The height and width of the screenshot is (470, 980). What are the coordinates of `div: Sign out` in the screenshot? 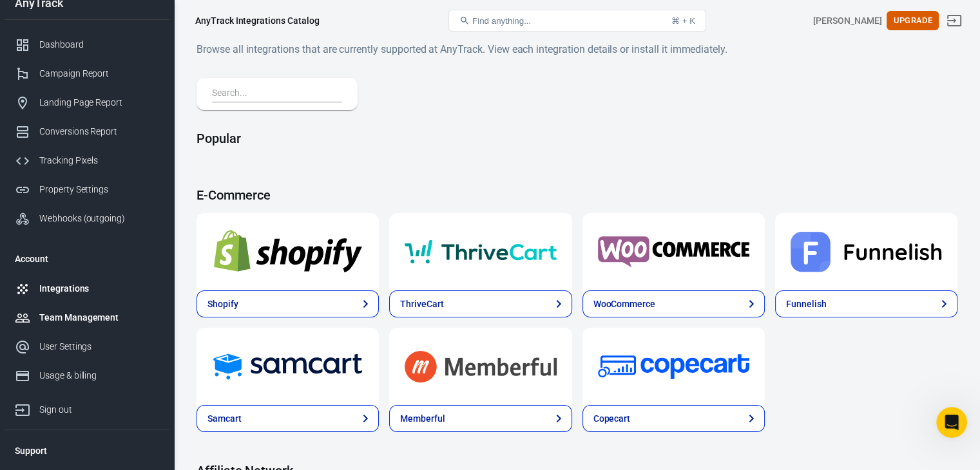 It's located at (100, 410).